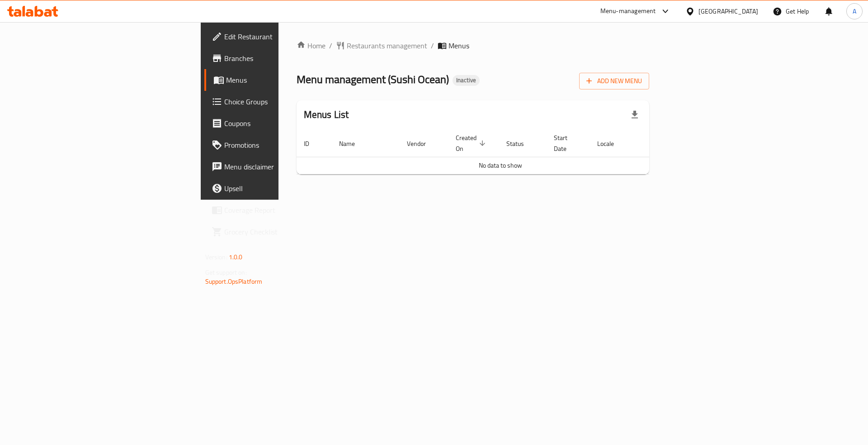 The width and height of the screenshot is (868, 445). Describe the element at coordinates (372, 79) in the screenshot. I see `span: Menu management ( Sushi Ocean )` at that location.